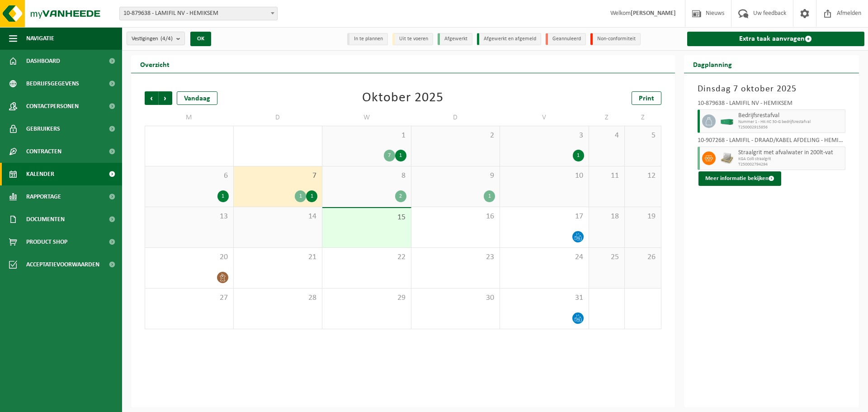 The height and width of the screenshot is (412, 868). Describe the element at coordinates (791, 153) in the screenshot. I see `span: Straalgrit met afvalwater in 200lt-vat` at that location.